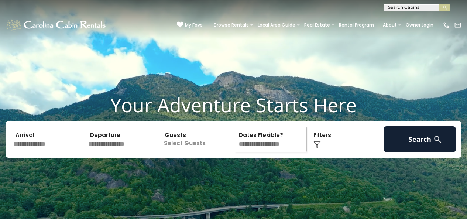 The width and height of the screenshot is (467, 219). Describe the element at coordinates (190, 25) in the screenshot. I see `a: My Favs` at that location.